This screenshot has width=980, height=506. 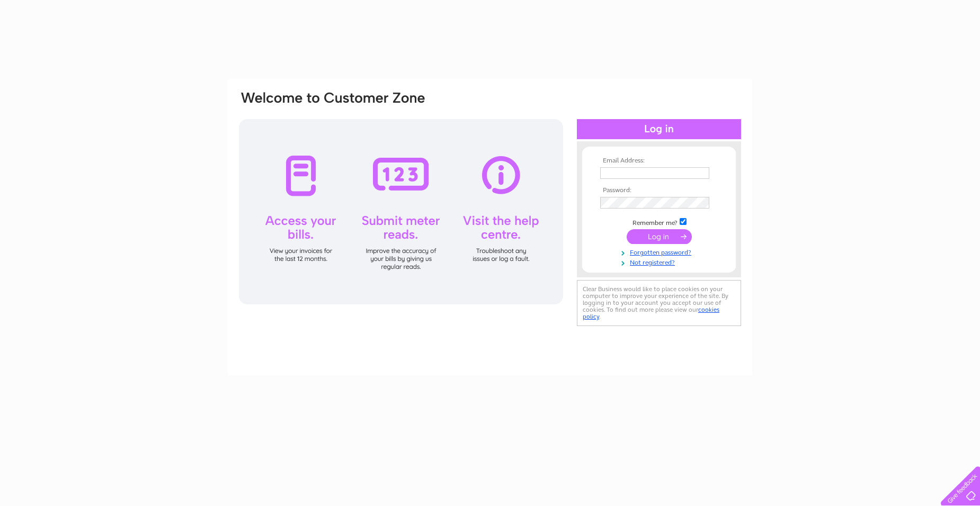 I want to click on a: Not registered?, so click(x=660, y=262).